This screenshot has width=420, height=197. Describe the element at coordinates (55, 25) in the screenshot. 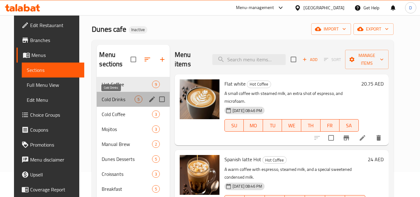

I see `span: Edit Restaurant` at that location.